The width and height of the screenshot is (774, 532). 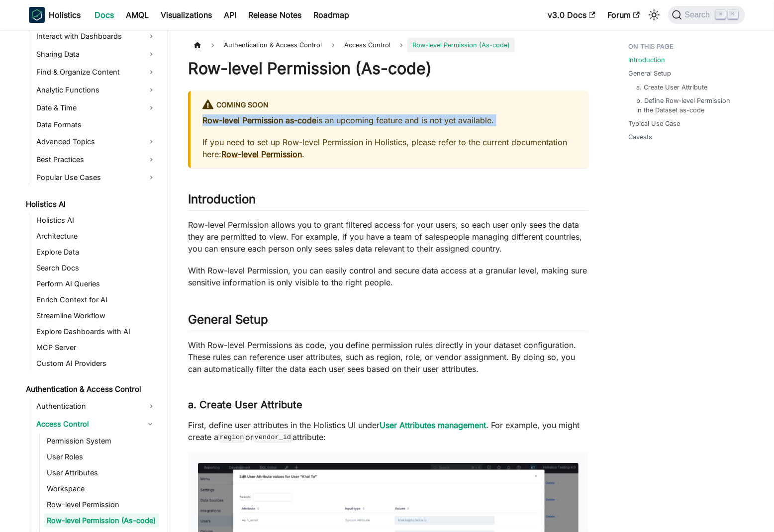 I want to click on a: HolisticsHolistics, so click(x=55, y=15).